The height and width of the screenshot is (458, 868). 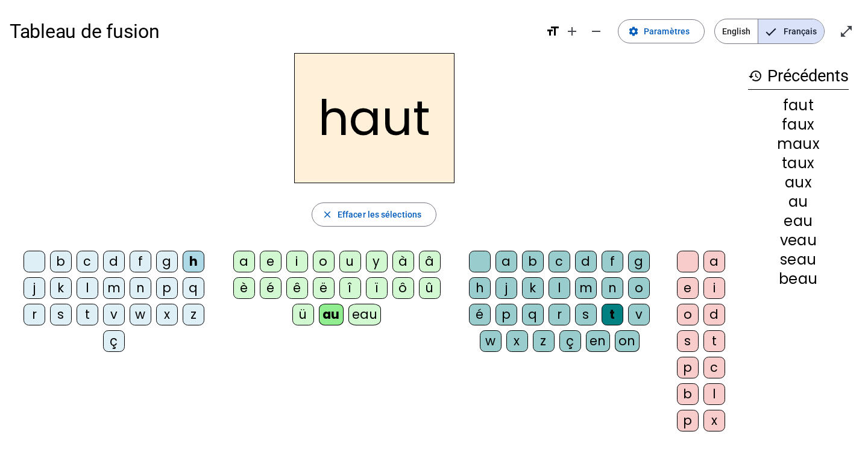 What do you see at coordinates (374, 214) in the screenshot?
I see `button: Effacer les sélections` at bounding box center [374, 214].